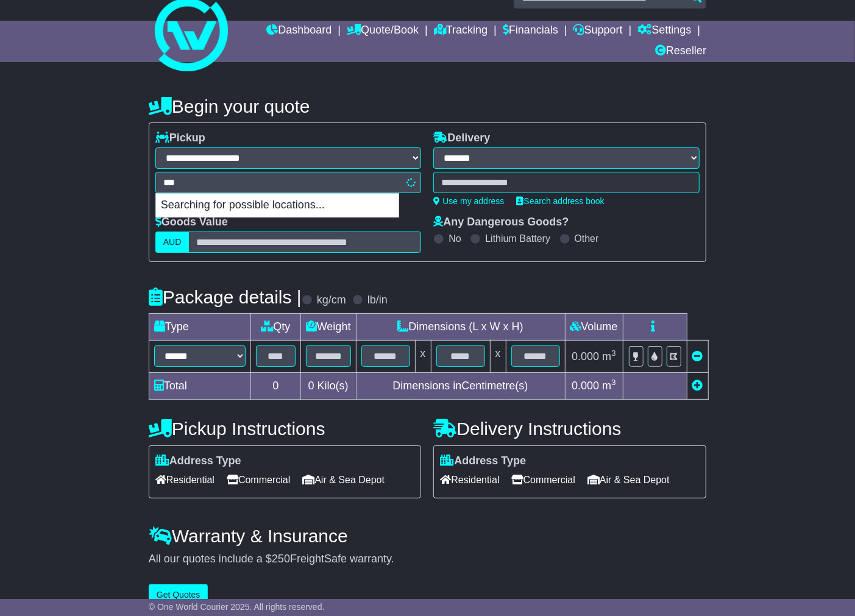  Describe the element at coordinates (460, 385) in the screenshot. I see `td: Dimensions in Centimetre(s)` at that location.